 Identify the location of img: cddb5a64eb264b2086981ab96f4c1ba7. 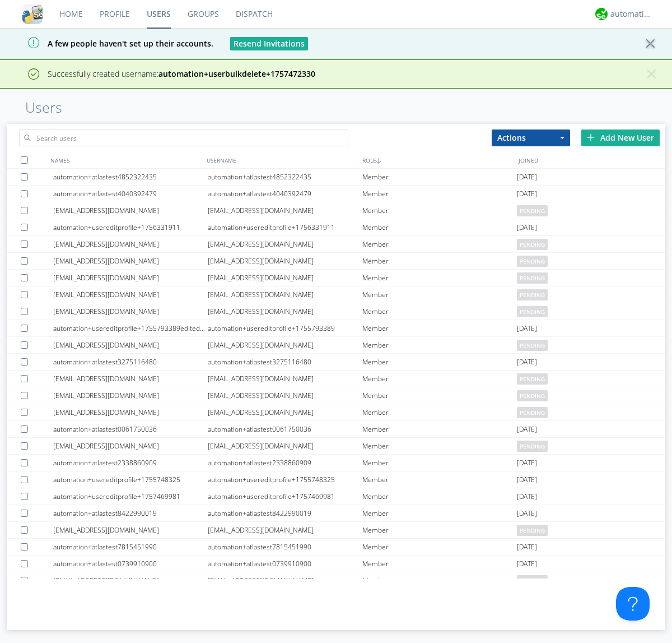
(33, 14).